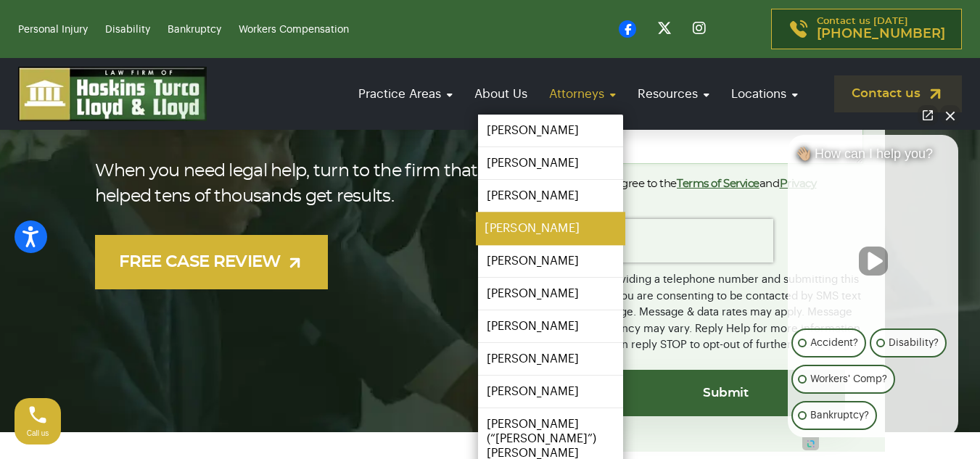 The image size is (980, 459). What do you see at coordinates (718, 183) in the screenshot?
I see `a: Terms of Service` at bounding box center [718, 183].